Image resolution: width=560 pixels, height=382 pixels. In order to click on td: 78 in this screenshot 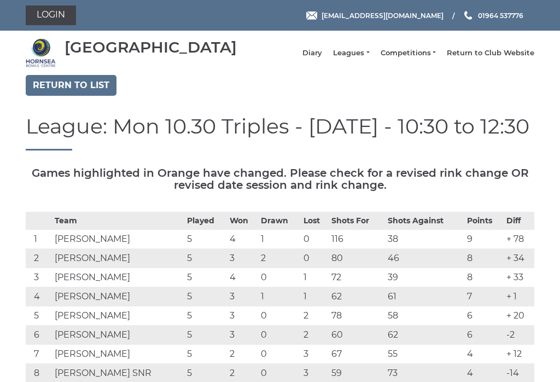, I will do `click(357, 315)`.